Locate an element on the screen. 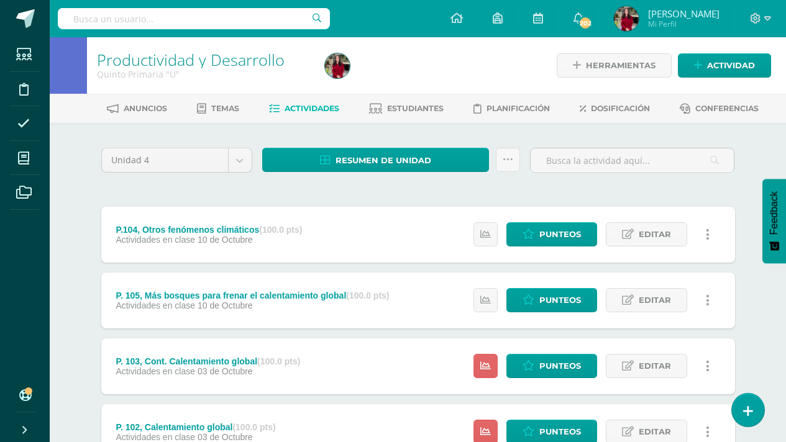  a: Actividad is located at coordinates (724, 65).